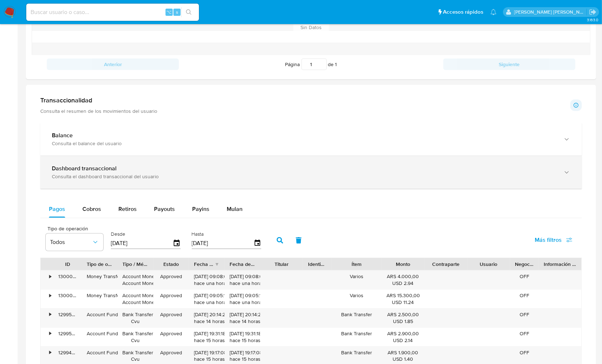 The image size is (602, 364). What do you see at coordinates (550, 12) in the screenshot?
I see `p: jian.marin@mercadolibre.com` at bounding box center [550, 12].